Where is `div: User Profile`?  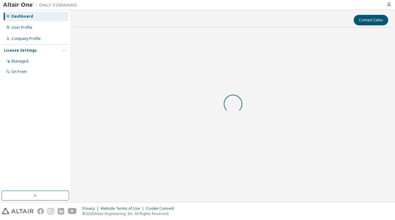 div: User Profile is located at coordinates (22, 27).